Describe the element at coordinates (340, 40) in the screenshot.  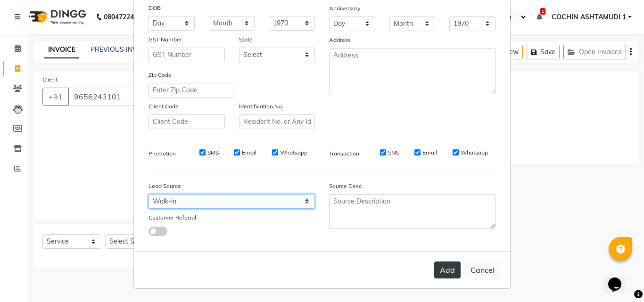
I see `label: Address` at that location.